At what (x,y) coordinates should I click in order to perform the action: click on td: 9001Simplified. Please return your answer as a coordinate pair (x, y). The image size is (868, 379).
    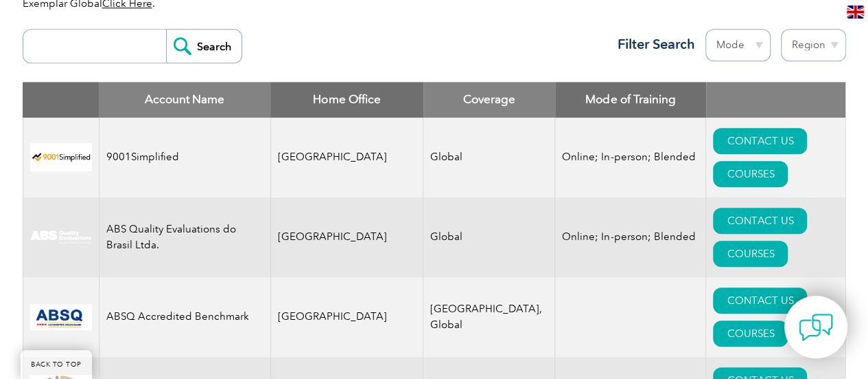
    Looking at the image, I should click on (185, 157).